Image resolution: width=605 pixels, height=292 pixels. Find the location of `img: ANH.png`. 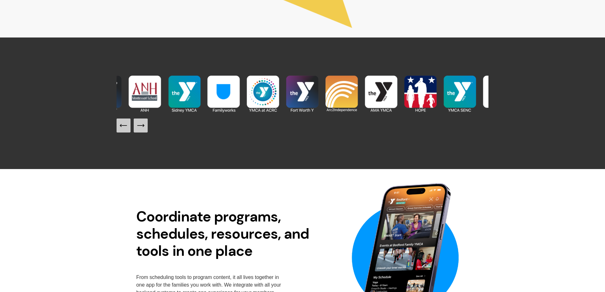

img: ANH.png is located at coordinates (145, 94).